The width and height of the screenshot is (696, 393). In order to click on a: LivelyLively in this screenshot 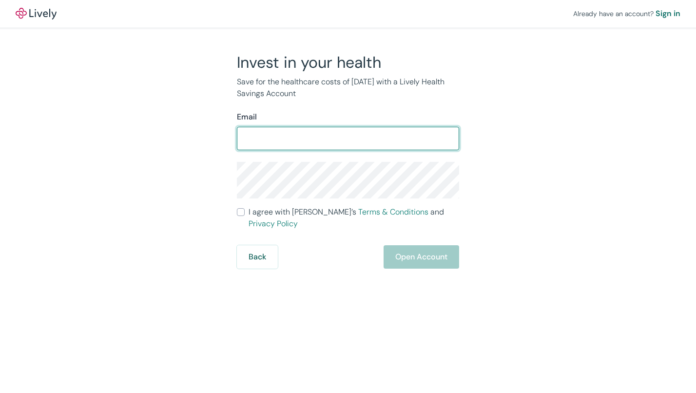, I will do `click(36, 14)`.